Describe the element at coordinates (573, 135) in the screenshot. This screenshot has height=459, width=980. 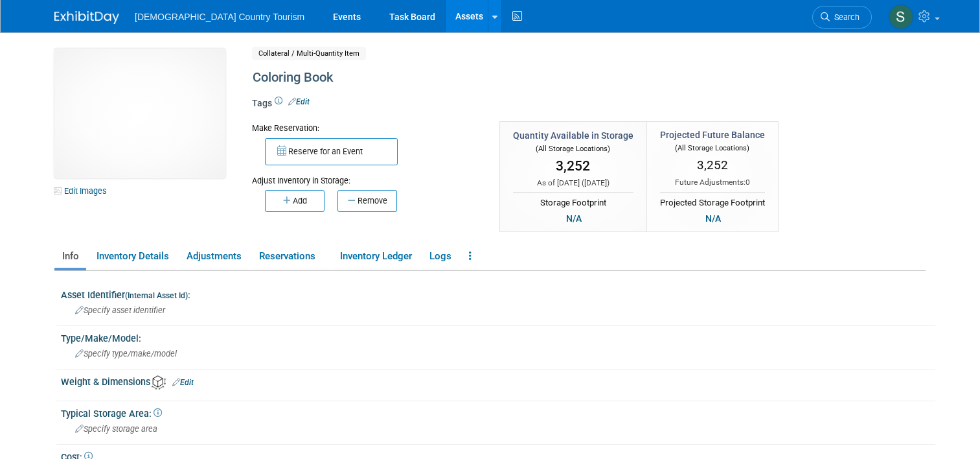
I see `div: Quantity Available in Storage` at that location.